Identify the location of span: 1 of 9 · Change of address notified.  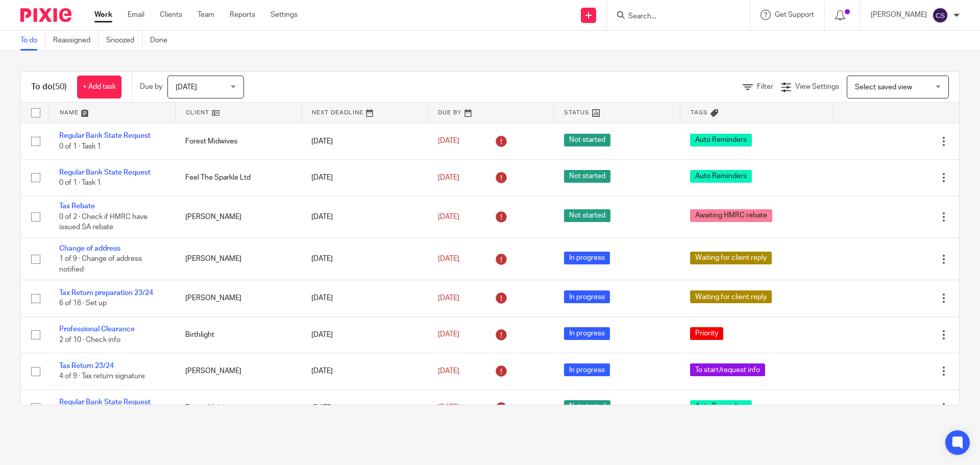
(101, 264).